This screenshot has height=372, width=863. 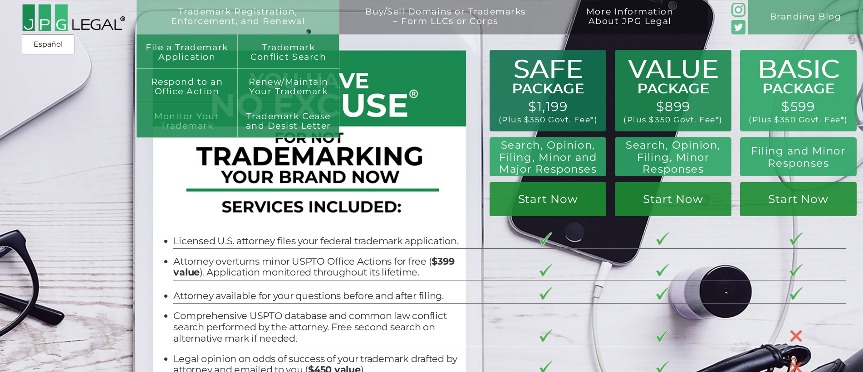 I want to click on img: 2016-logo-black-letters-3-r.png, so click(x=73, y=18).